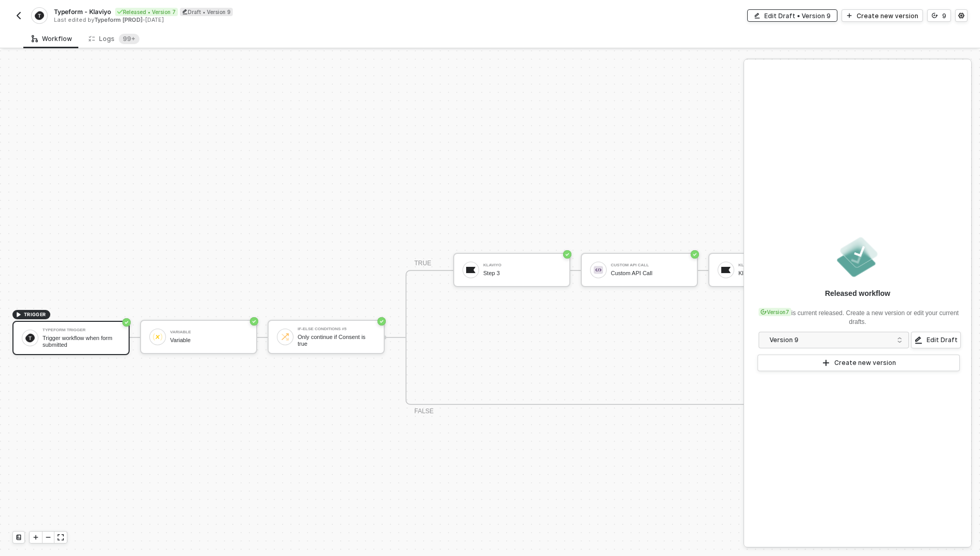  What do you see at coordinates (858, 314) in the screenshot?
I see `div: is current released. Create a new version or edit your current drafts.` at bounding box center [858, 314].